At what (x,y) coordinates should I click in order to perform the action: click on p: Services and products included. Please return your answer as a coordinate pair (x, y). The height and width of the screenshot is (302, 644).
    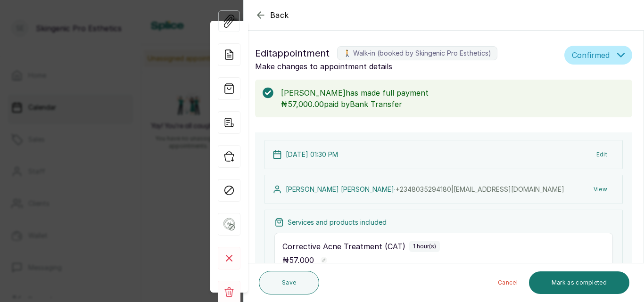
    Looking at the image, I should click on (337, 222).